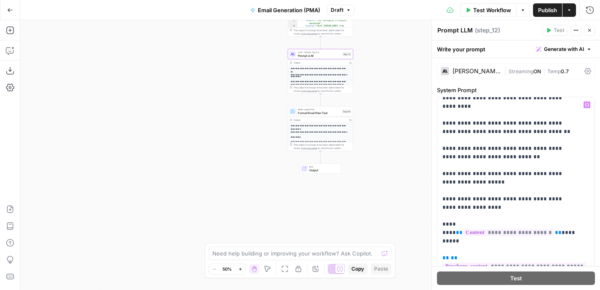 This screenshot has width=600, height=290. What do you see at coordinates (455, 30) in the screenshot?
I see `textarea: Prompt LLM` at bounding box center [455, 30].